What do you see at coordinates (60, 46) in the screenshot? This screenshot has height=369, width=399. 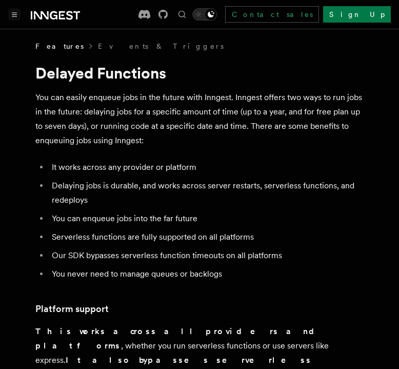 I see `span: Features` at bounding box center [60, 46].